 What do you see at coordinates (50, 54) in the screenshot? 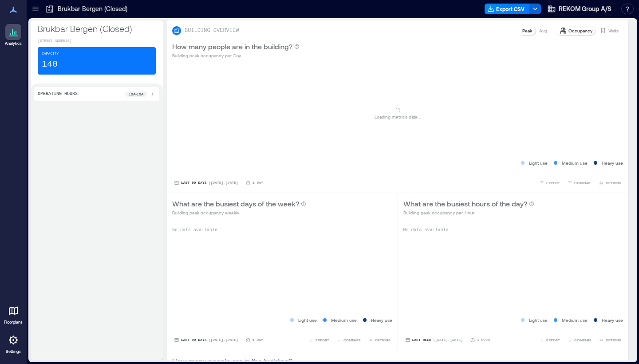
I see `p: Capacity` at bounding box center [50, 54].